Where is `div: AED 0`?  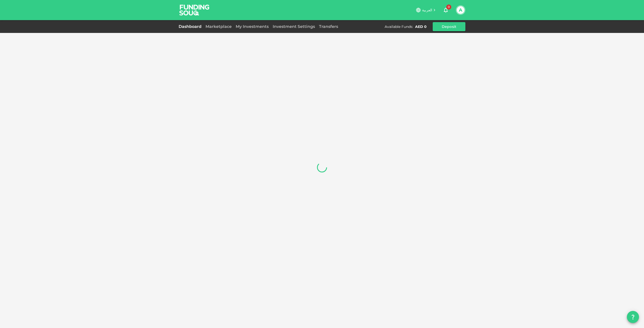 div: AED 0 is located at coordinates (421, 27).